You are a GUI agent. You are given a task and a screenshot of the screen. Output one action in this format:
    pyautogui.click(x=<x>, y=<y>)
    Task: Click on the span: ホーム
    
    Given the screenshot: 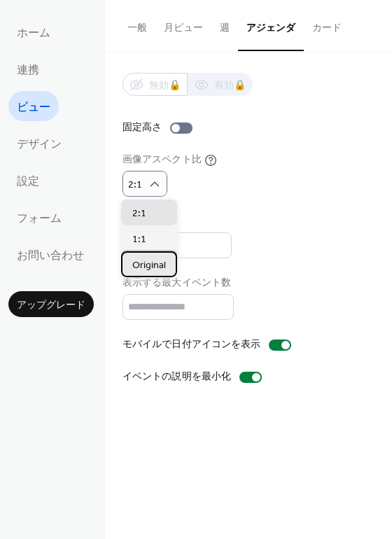 What is the action you would take?
    pyautogui.click(x=34, y=33)
    